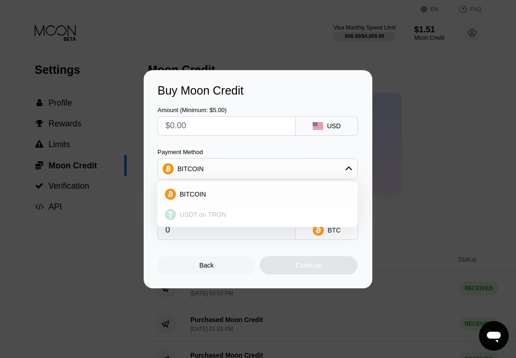 This screenshot has width=516, height=358. What do you see at coordinates (258, 90) in the screenshot?
I see `div: Buy Moon Credit` at bounding box center [258, 90].